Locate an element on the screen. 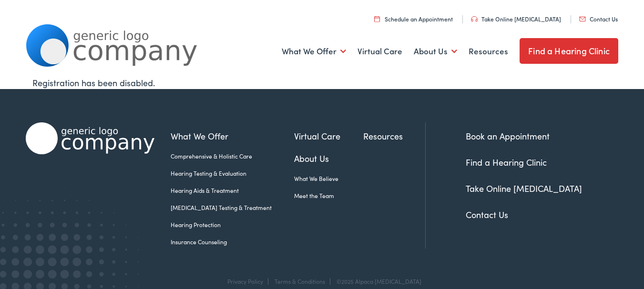 The width and height of the screenshot is (644, 289). a: What We Believe is located at coordinates (329, 178).